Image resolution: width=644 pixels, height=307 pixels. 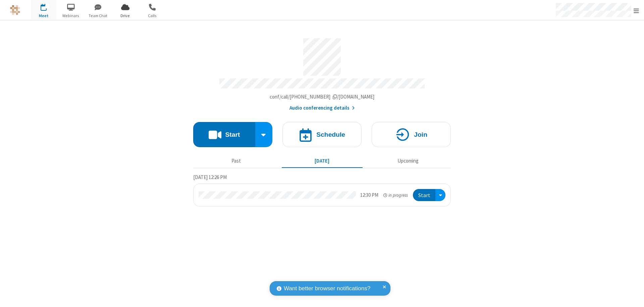 What do you see at coordinates (236, 161) in the screenshot?
I see `button: Past` at bounding box center [236, 161].